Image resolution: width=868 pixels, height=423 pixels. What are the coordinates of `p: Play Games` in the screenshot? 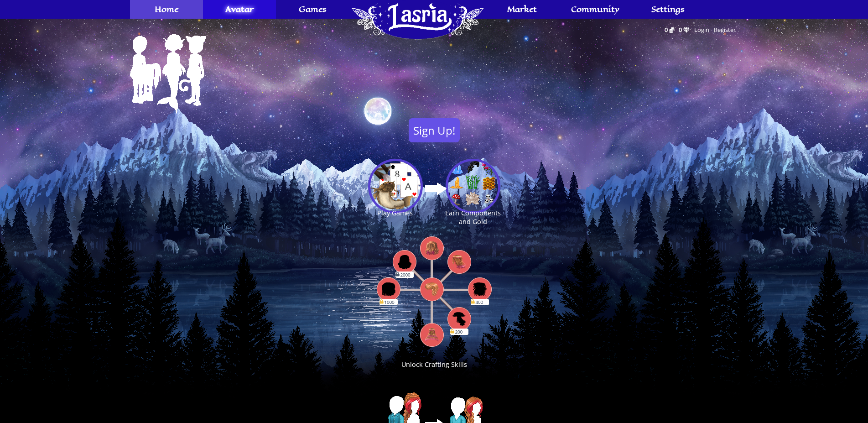 It's located at (395, 213).